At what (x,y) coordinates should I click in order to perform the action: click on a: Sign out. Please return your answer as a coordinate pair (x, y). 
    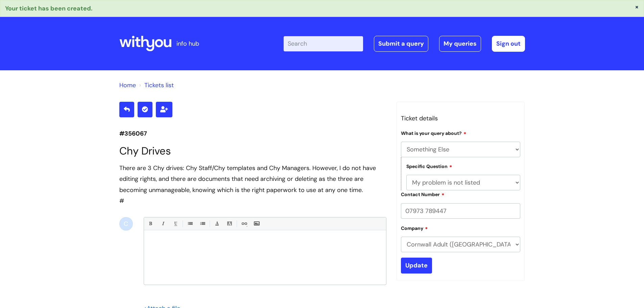
    Looking at the image, I should click on (509, 44).